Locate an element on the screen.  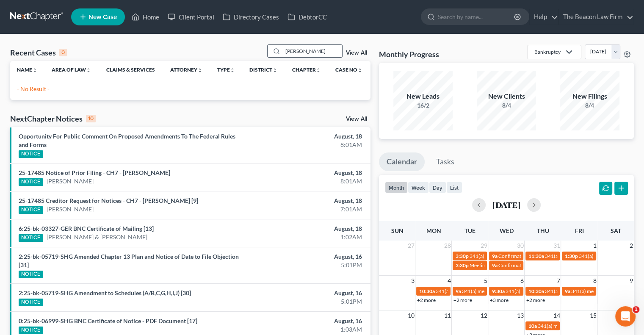
p: - No Result - is located at coordinates (190, 89).